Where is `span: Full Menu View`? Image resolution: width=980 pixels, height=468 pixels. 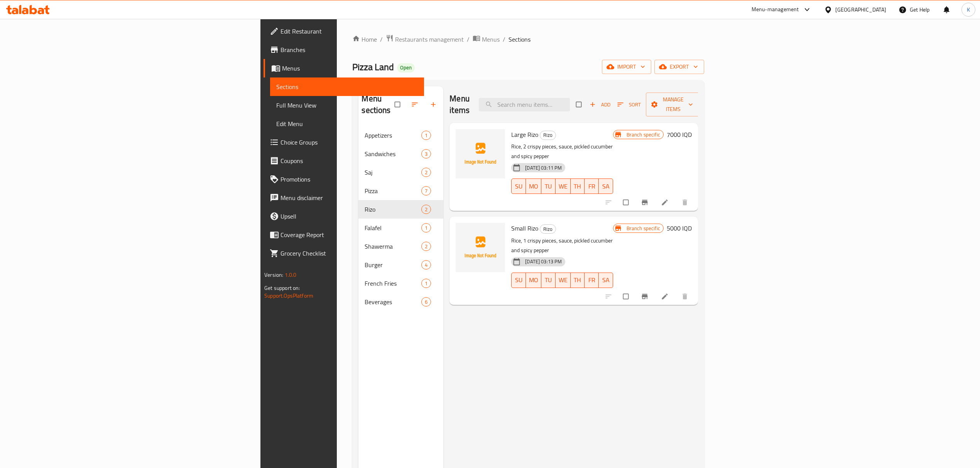 span: Full Menu View is located at coordinates (347, 105).